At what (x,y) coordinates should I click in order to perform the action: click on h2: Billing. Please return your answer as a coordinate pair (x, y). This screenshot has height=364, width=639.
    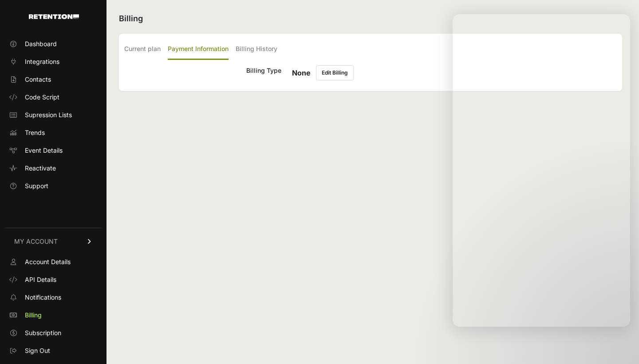
    Looking at the image, I should click on (371, 19).